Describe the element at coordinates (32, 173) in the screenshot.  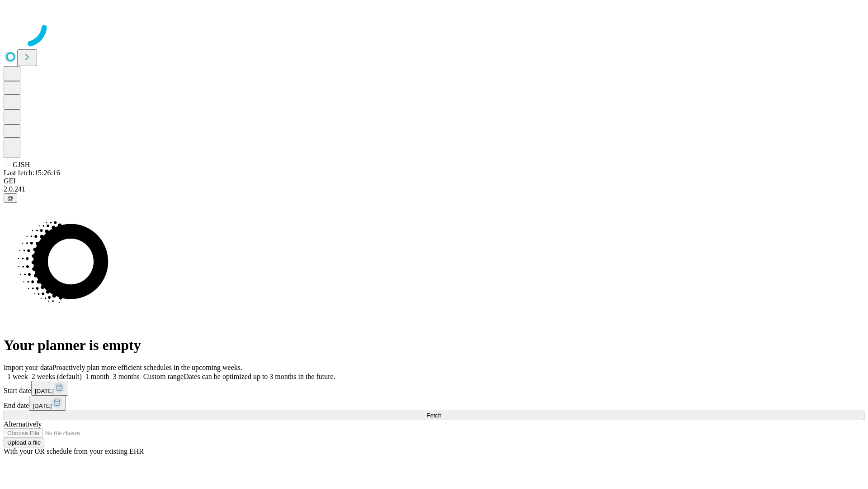
I see `span: Last fetch: 15:26:16` at that location.